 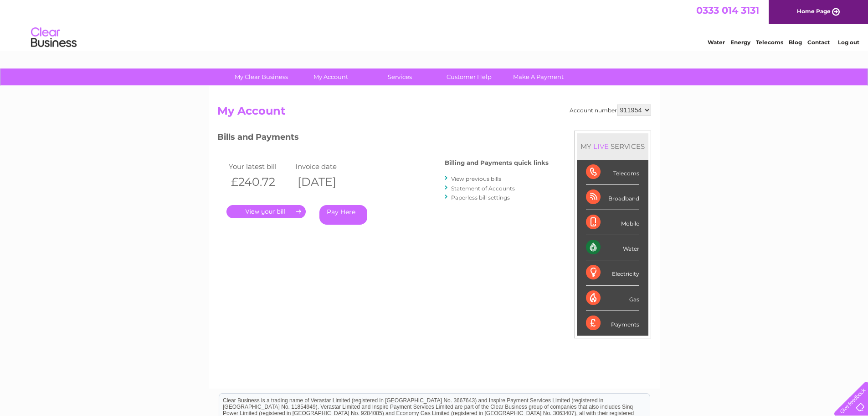 I want to click on td: Your latest bill, so click(x=260, y=166).